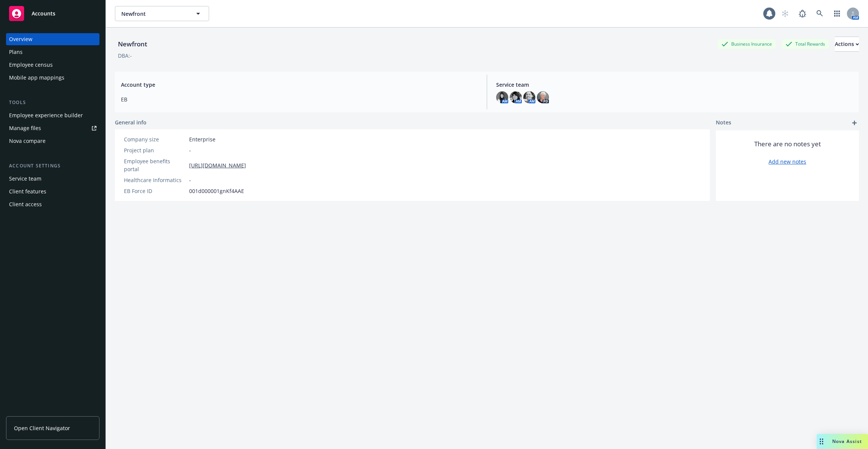 The height and width of the screenshot is (449, 868). Describe the element at coordinates (155, 191) in the screenshot. I see `div: EB Force ID` at that location.